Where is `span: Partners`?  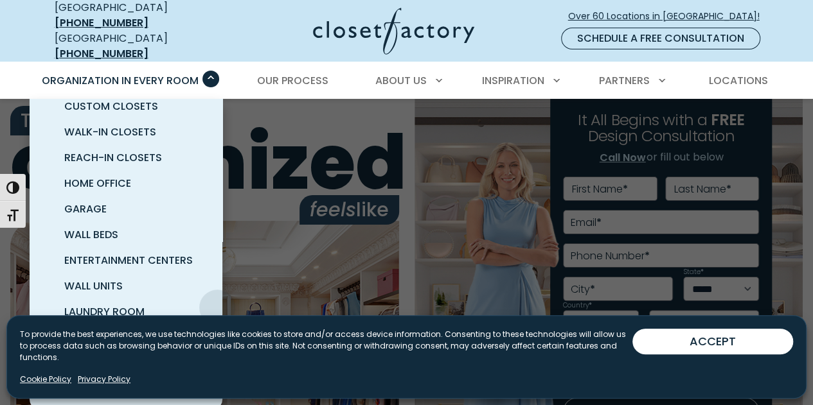
span: Partners is located at coordinates (624, 80).